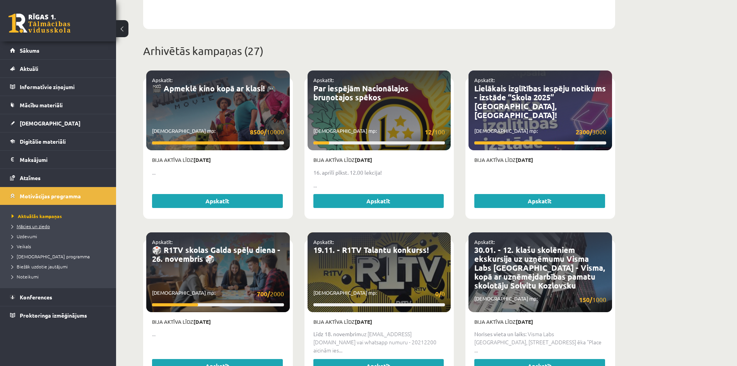  What do you see at coordinates (58, 315) in the screenshot?
I see `a: Proktoringa izmēģinājums` at bounding box center [58, 315].